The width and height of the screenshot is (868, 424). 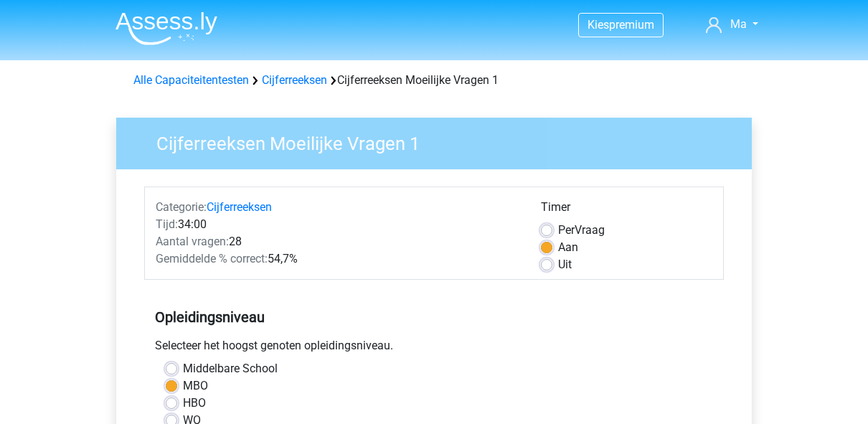 What do you see at coordinates (434, 317) in the screenshot?
I see `h5: Opleidingsniveau` at bounding box center [434, 317].